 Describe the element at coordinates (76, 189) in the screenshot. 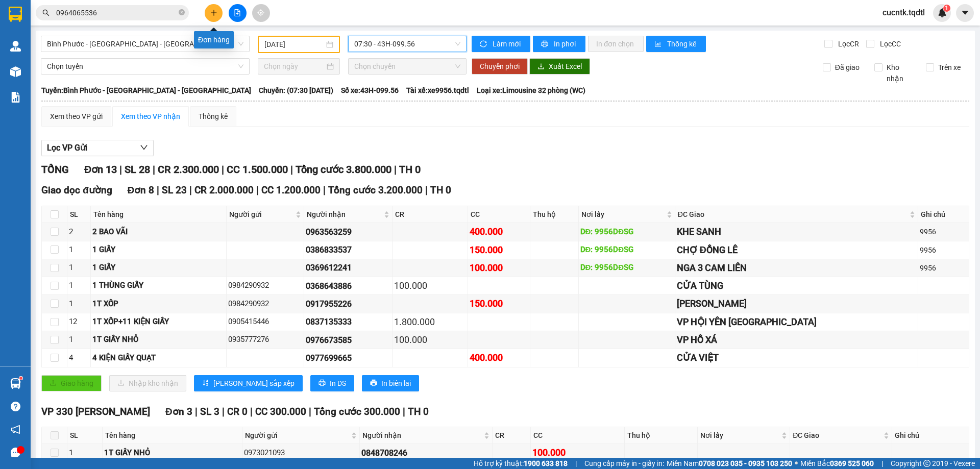

I see `span: Giao dọc đường` at that location.